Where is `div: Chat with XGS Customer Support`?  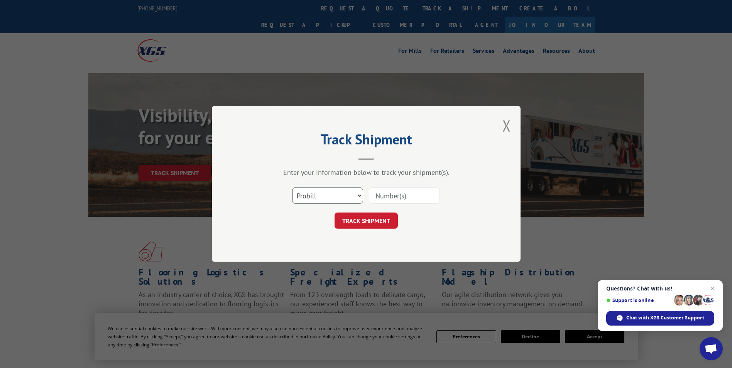 div: Chat with XGS Customer Support is located at coordinates (660, 318).